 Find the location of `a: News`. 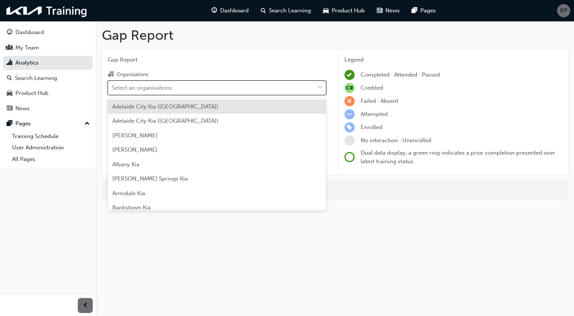

a: News is located at coordinates (48, 109).